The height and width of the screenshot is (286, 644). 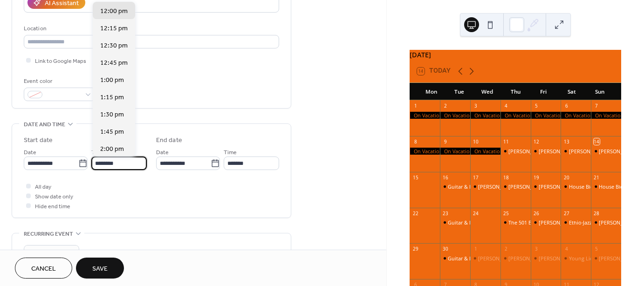 What do you see at coordinates (515, 151) in the screenshot?
I see `div: Doug Wilde Wilderness Ensemble` at bounding box center [515, 151].